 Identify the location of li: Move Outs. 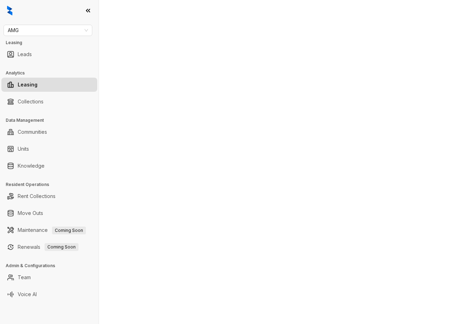
(49, 213).